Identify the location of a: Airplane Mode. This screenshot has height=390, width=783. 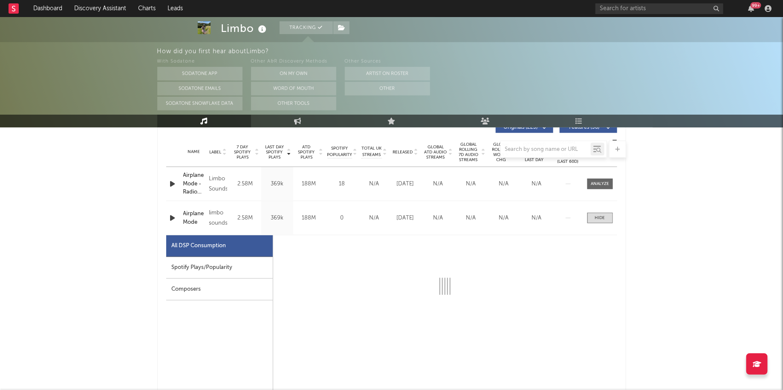
(194, 218).